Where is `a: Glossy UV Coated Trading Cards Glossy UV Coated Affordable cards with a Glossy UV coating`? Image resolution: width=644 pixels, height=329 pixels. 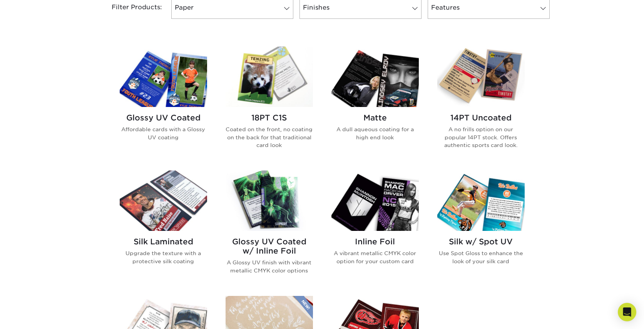 a: Glossy UV Coated Trading Cards Glossy UV Coated Affordable cards with a Glossy UV coating is located at coordinates (163, 104).